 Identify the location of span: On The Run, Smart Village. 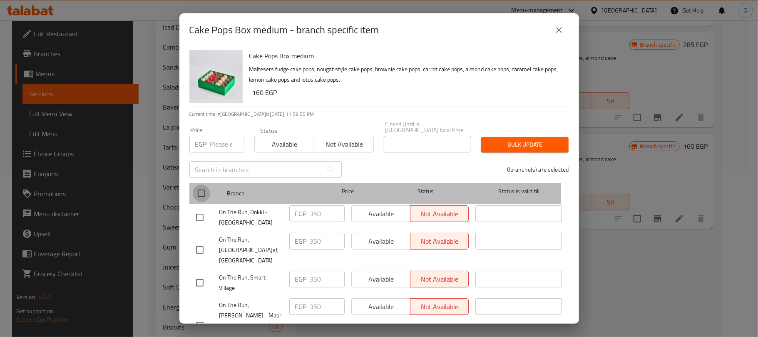
(251, 283).